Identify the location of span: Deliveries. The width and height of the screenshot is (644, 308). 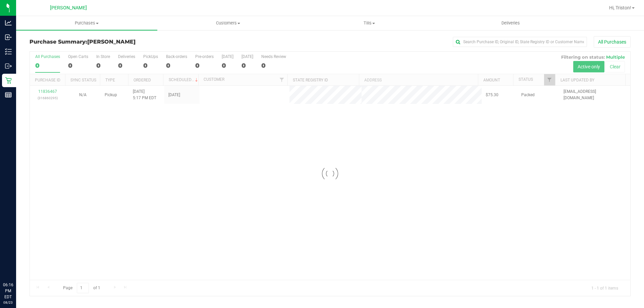
(511, 23).